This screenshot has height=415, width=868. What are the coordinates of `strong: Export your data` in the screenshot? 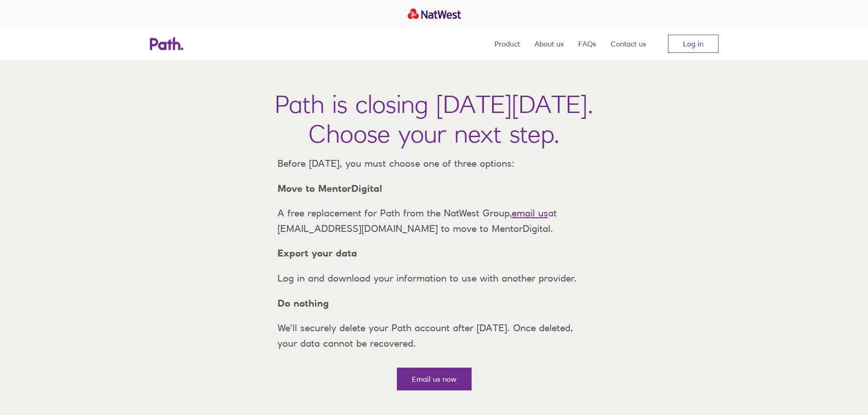 It's located at (317, 252).